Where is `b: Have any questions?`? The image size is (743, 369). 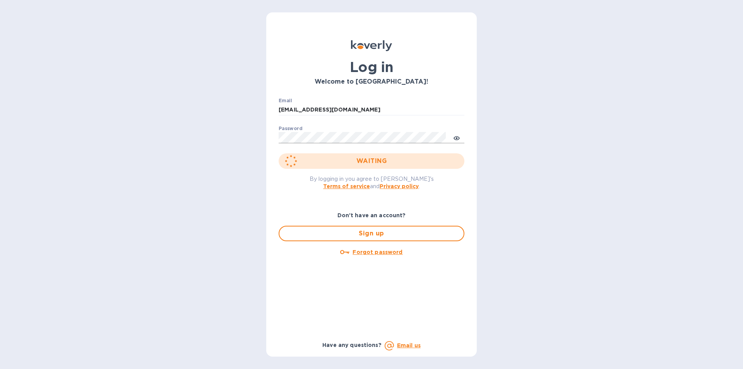 b: Have any questions? is located at coordinates (352, 345).